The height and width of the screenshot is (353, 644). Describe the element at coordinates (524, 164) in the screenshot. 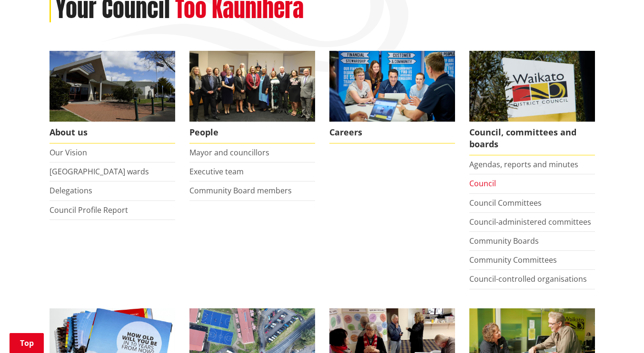

I see `a: Agendas, reports and minutes` at that location.